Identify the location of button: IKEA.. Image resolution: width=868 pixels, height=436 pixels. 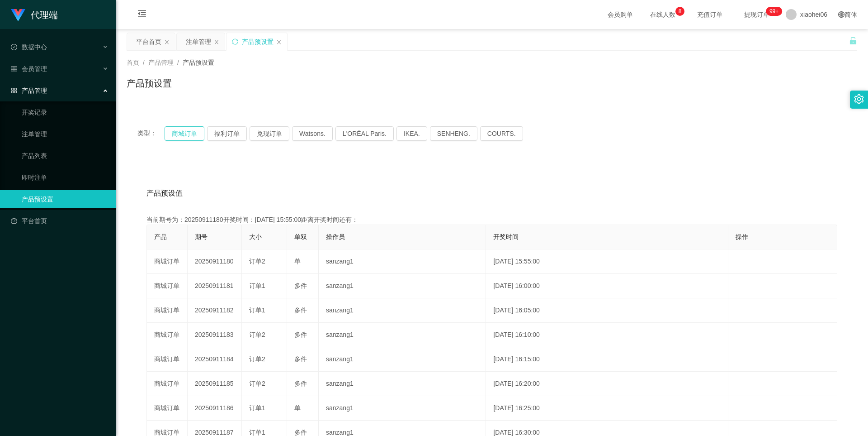
(412, 134).